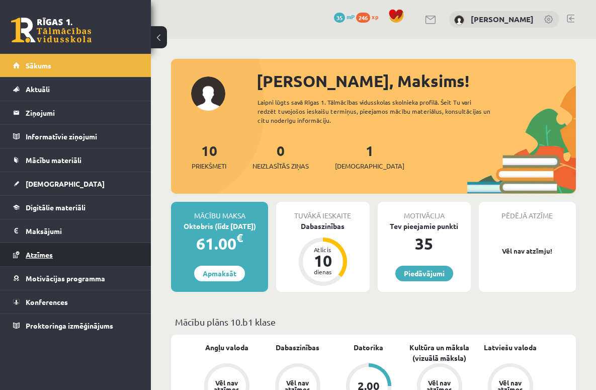 This screenshot has height=390, width=596. Describe the element at coordinates (351, 17) in the screenshot. I see `span: mP` at that location.